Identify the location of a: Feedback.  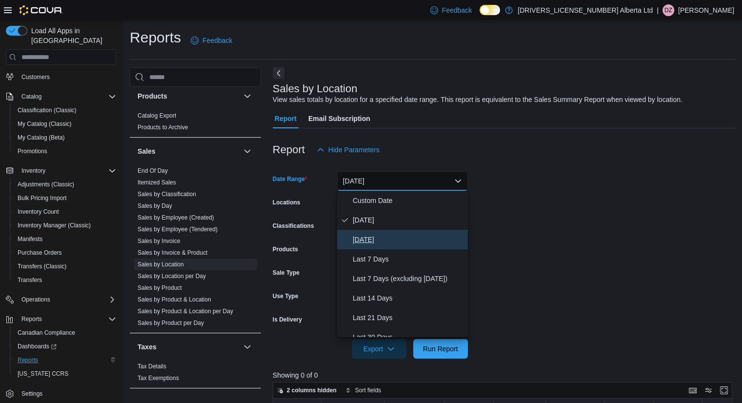
(451, 10).